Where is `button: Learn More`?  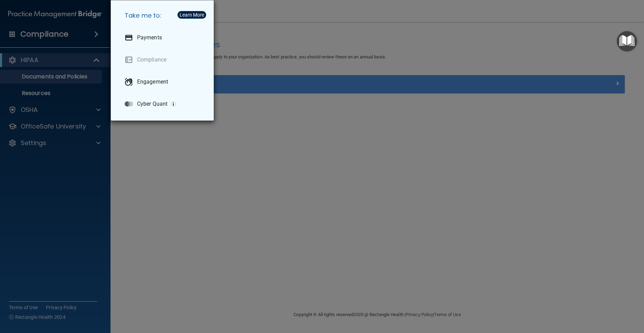
button: Learn More is located at coordinates (192, 15).